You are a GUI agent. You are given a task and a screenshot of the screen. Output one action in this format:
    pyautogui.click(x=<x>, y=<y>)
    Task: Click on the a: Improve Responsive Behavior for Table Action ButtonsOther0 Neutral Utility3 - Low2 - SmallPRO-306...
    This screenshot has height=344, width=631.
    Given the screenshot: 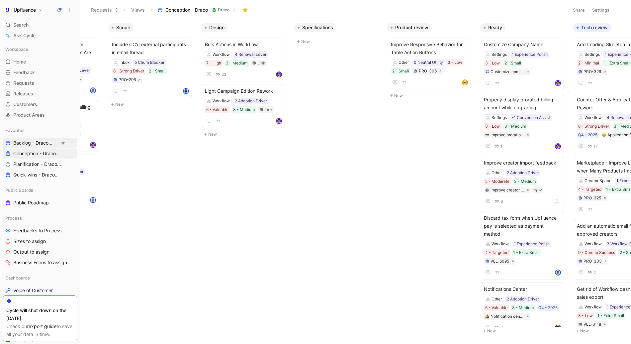 What is the action you would take?
    pyautogui.click(x=430, y=63)
    